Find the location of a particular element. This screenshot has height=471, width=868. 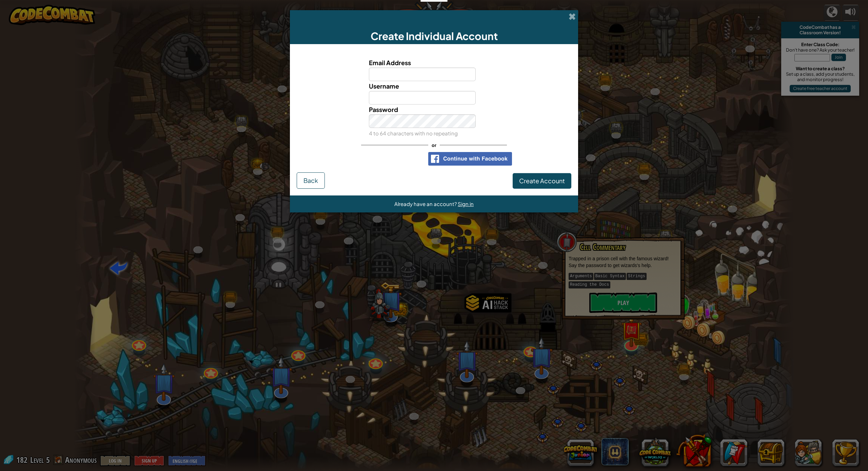

div: ลงชื่อเข้าใช้ด้วย Google เปิดในแท็บใหม่ is located at coordinates (388, 159).